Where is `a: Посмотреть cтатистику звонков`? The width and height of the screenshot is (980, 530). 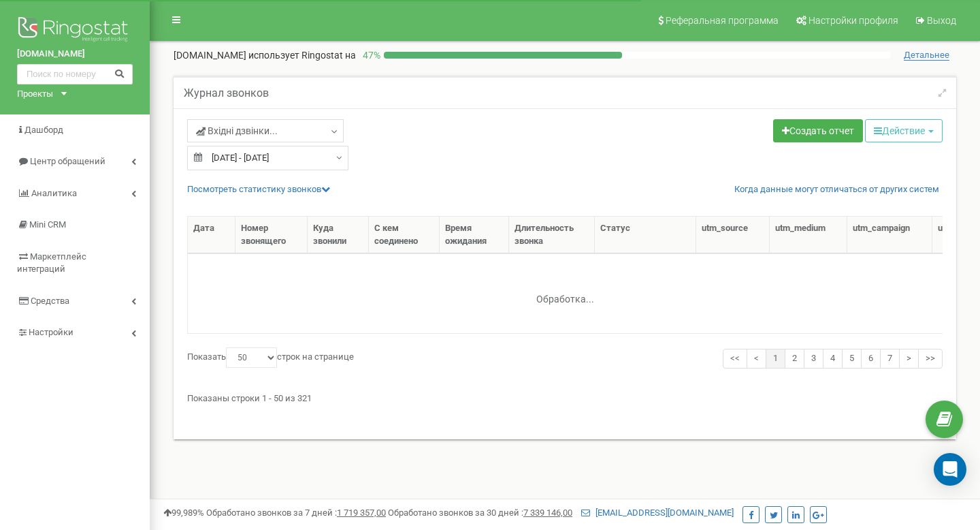
a: Посмотреть cтатистику звонков is located at coordinates (259, 189).